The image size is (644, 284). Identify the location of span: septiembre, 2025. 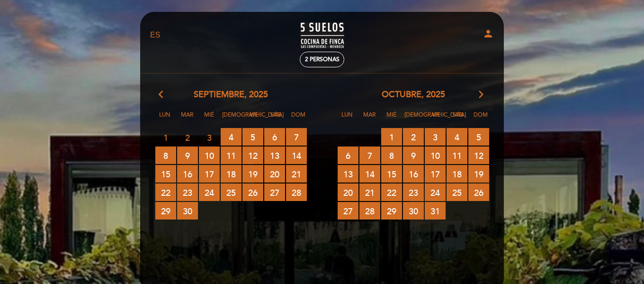
(230, 95).